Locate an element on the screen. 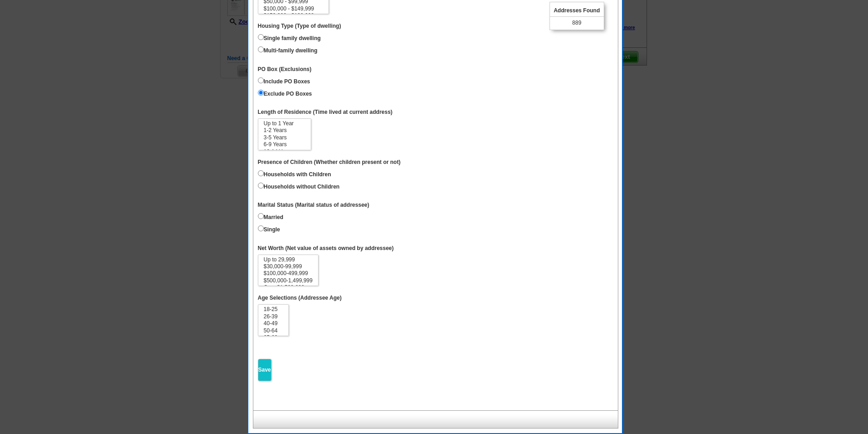 The height and width of the screenshot is (434, 868). label: Marital Status (Marital status of addressee) is located at coordinates (314, 205).